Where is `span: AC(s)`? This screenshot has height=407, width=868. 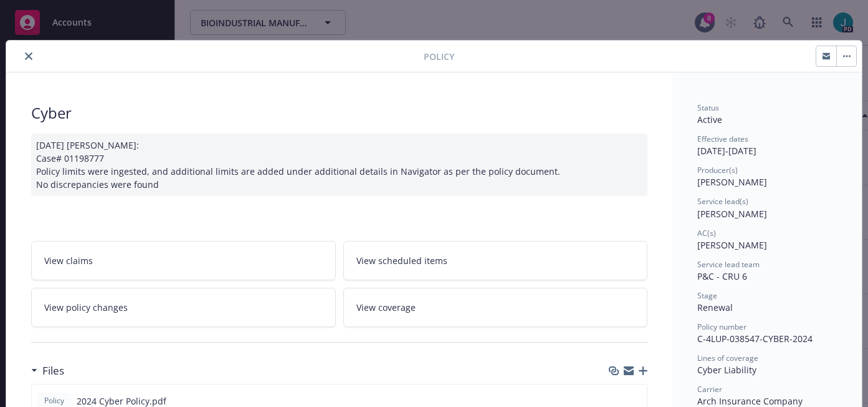 span: AC(s) is located at coordinates (707, 233).